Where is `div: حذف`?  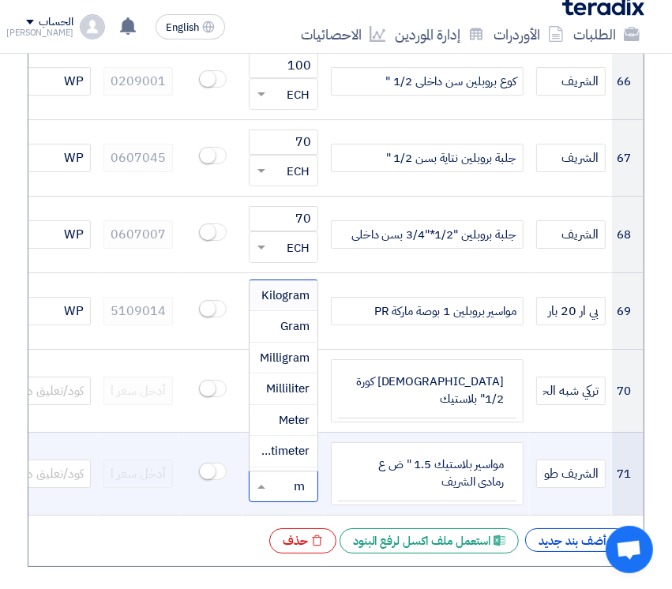 div: حذف is located at coordinates (302, 541).